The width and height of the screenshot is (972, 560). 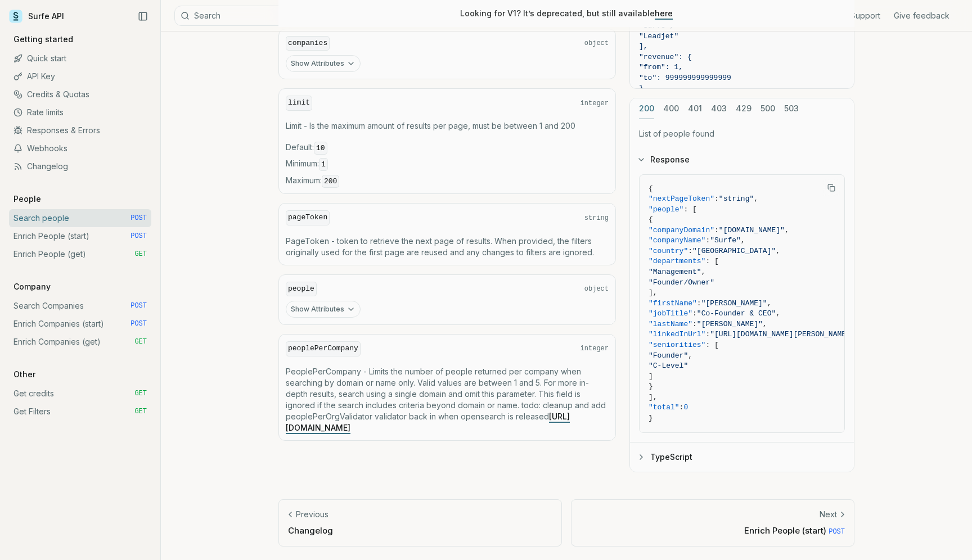 What do you see at coordinates (671, 108) in the screenshot?
I see `button: 400` at bounding box center [671, 108].